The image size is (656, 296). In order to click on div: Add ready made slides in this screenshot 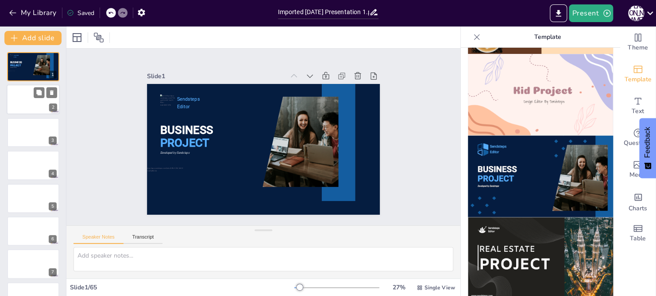, I will do `click(637, 74)`.